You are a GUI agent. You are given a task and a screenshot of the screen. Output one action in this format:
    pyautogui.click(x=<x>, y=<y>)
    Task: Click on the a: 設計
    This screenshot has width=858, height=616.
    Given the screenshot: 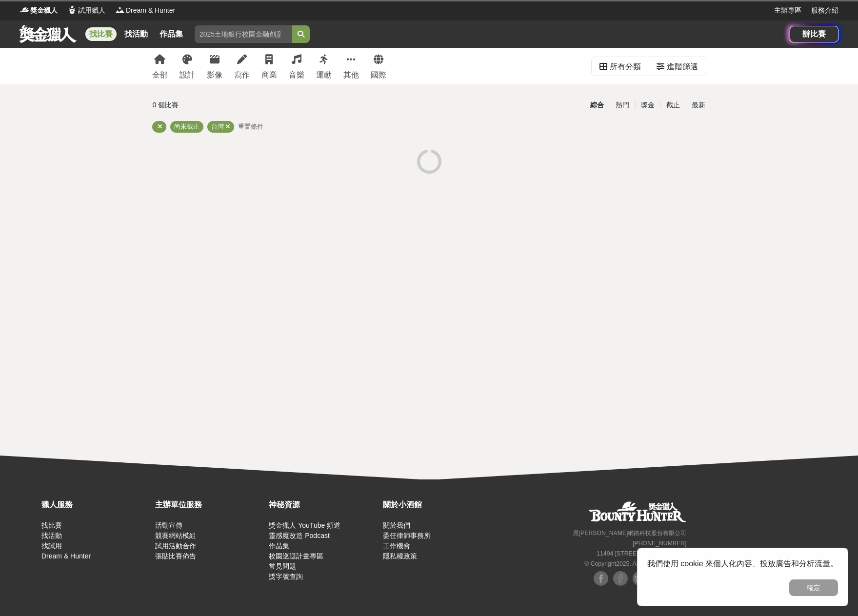 What is the action you would take?
    pyautogui.click(x=187, y=66)
    